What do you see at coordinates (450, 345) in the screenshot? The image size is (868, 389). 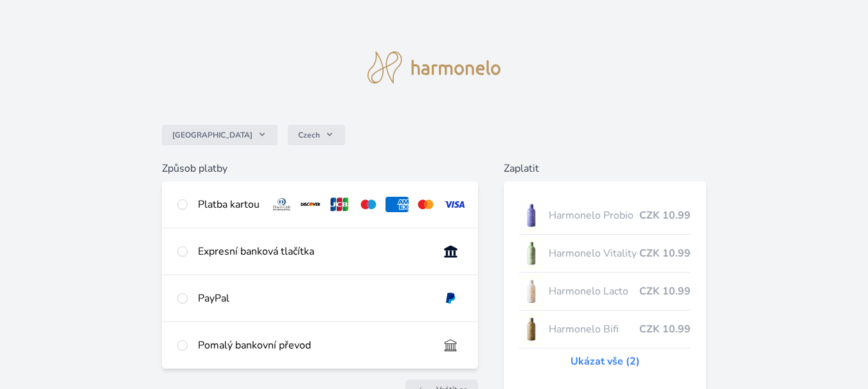 I see `img: bankTransfer_IBAN.svg` at bounding box center [450, 345].